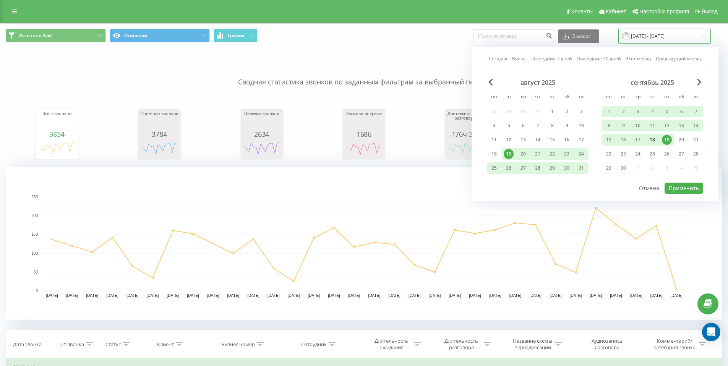 Image resolution: width=728 pixels, height=366 pixels. Describe the element at coordinates (581, 126) in the screenshot. I see `div: 10` at that location.